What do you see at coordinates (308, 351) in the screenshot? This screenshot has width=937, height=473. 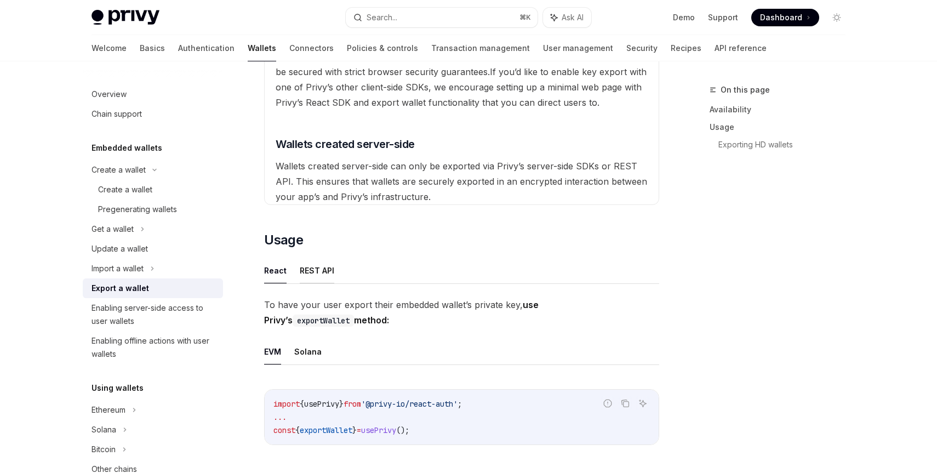 I see `button: Solana` at bounding box center [308, 351].